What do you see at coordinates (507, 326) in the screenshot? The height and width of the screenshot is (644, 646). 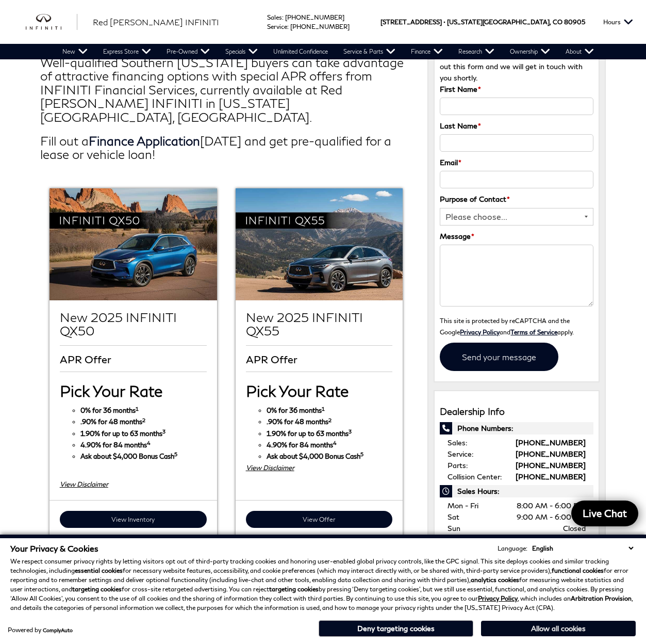 I see `small: This site is protected by reCAPTCHA and the Google and apply.` at bounding box center [507, 326].